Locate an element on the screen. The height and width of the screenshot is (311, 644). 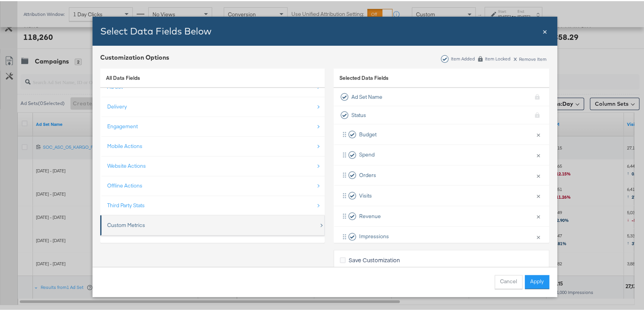
span: Visits is located at coordinates (365, 194).